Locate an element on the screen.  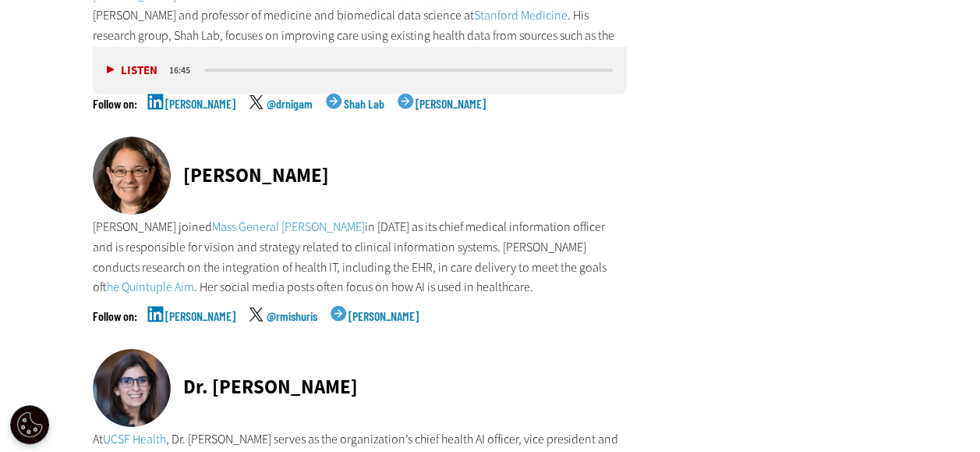
div: duration is located at coordinates (184, 70).